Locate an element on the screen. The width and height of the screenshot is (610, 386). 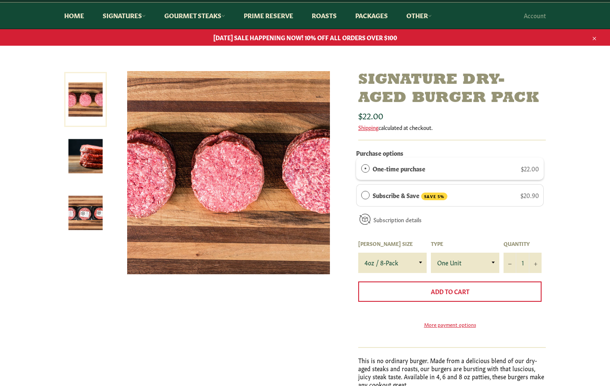
div: Subscribe & Save is located at coordinates (366, 195).